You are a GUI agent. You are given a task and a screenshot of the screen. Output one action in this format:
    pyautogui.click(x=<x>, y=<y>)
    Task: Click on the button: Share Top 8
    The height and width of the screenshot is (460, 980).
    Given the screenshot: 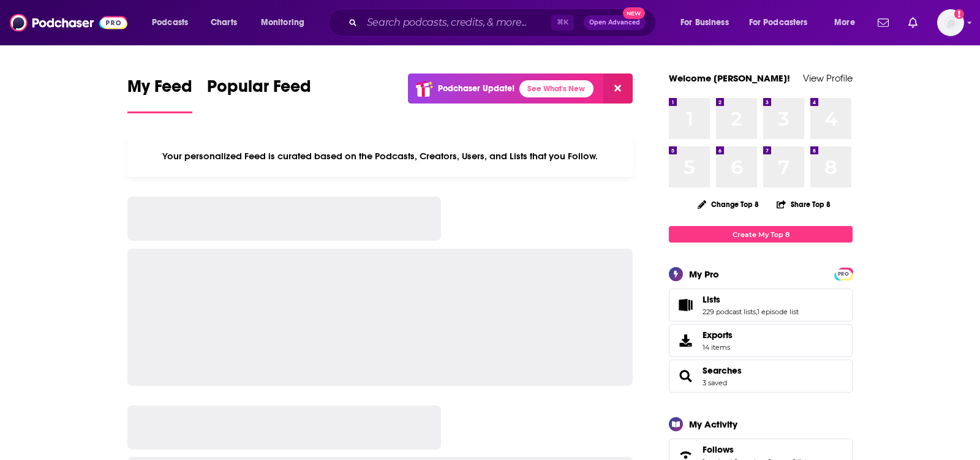 What is the action you would take?
    pyautogui.click(x=804, y=204)
    